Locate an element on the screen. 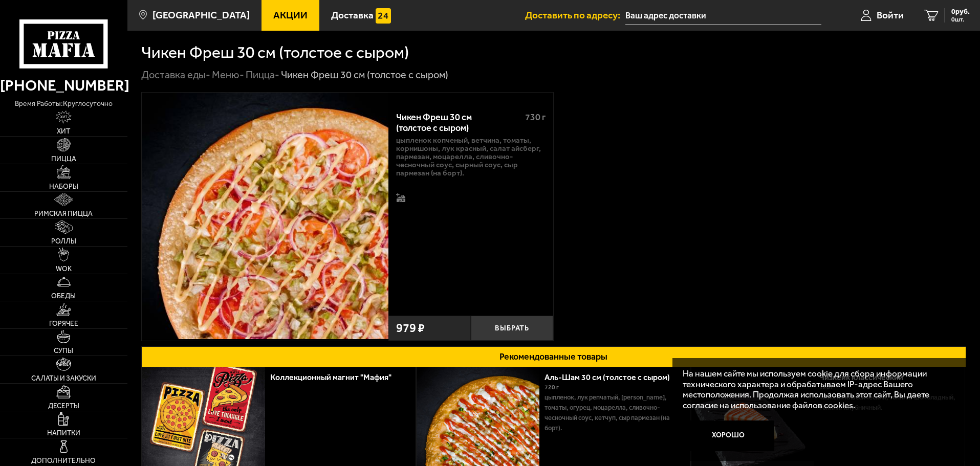  span: 720 г is located at coordinates (552, 387).